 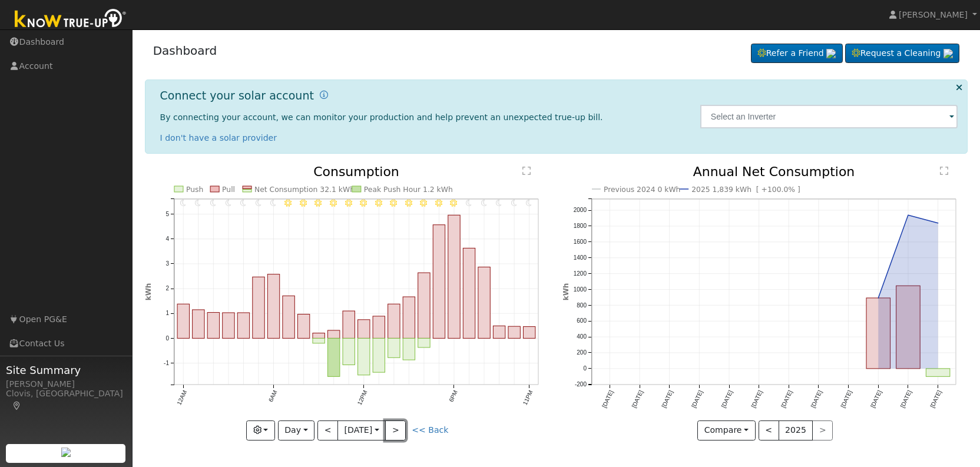 I want to click on text: 1800, so click(x=580, y=226).